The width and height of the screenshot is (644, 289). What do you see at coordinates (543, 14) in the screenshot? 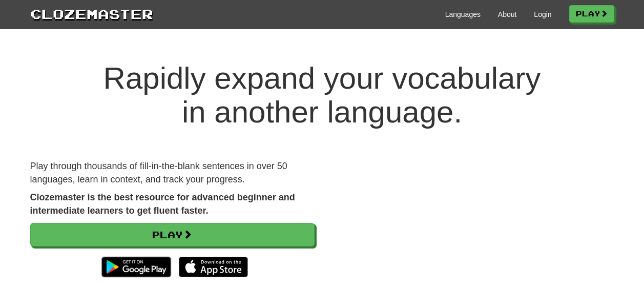
I see `a: Login` at bounding box center [543, 14].